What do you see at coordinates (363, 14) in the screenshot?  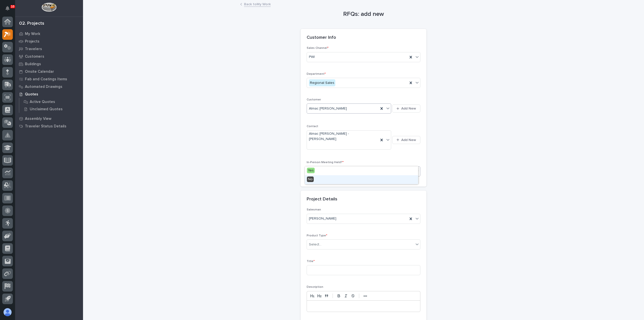 I see `h1: RFQs: add new` at bounding box center [363, 14].